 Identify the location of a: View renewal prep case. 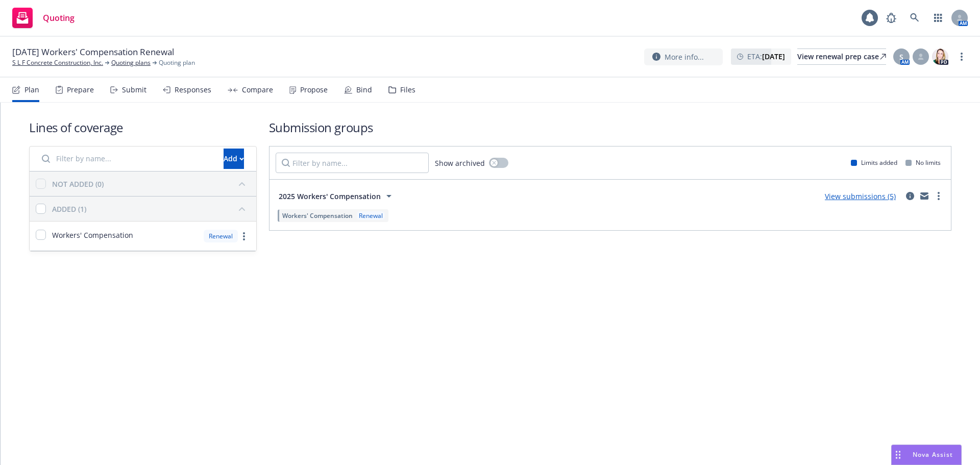
(842, 57).